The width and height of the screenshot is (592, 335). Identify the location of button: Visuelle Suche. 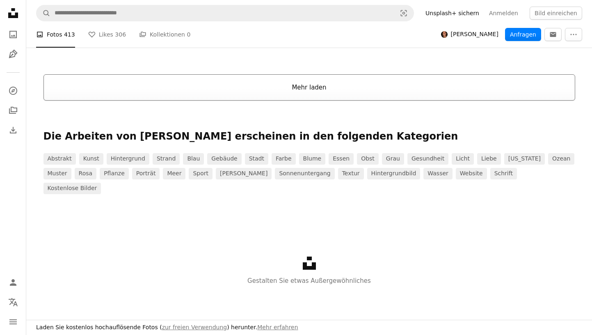
(403, 13).